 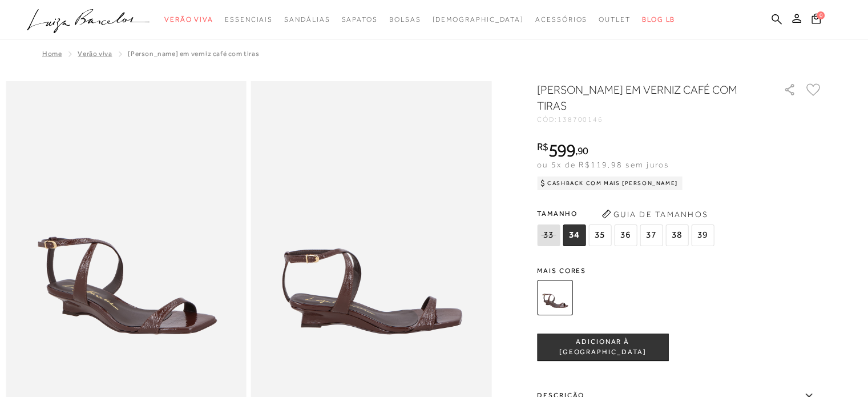 I want to click on span: 38, so click(x=676, y=235).